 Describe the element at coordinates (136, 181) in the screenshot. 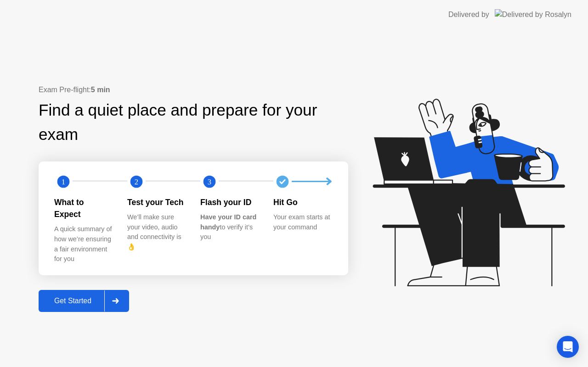

I see `text: 2` at that location.